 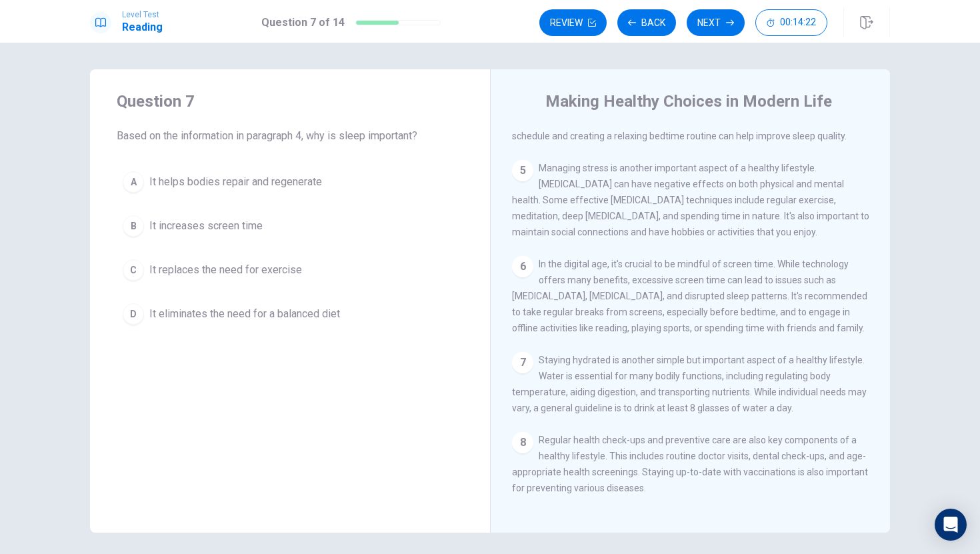 I want to click on h1: Question 7 of 14, so click(x=302, y=23).